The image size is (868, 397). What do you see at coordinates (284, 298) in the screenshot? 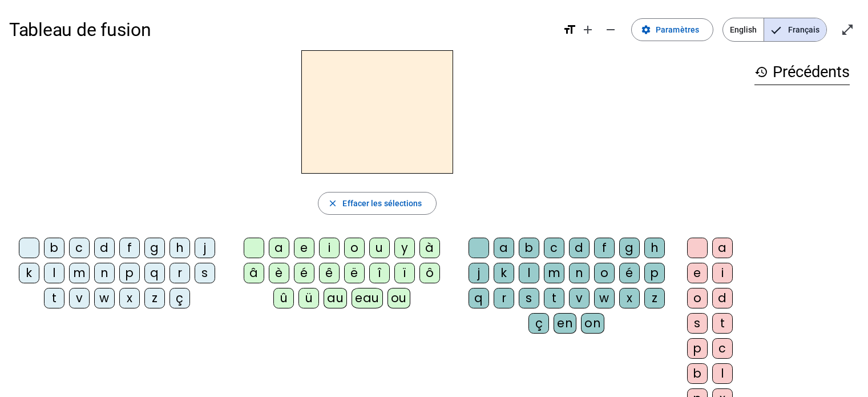
I see `div: û` at bounding box center [284, 298].